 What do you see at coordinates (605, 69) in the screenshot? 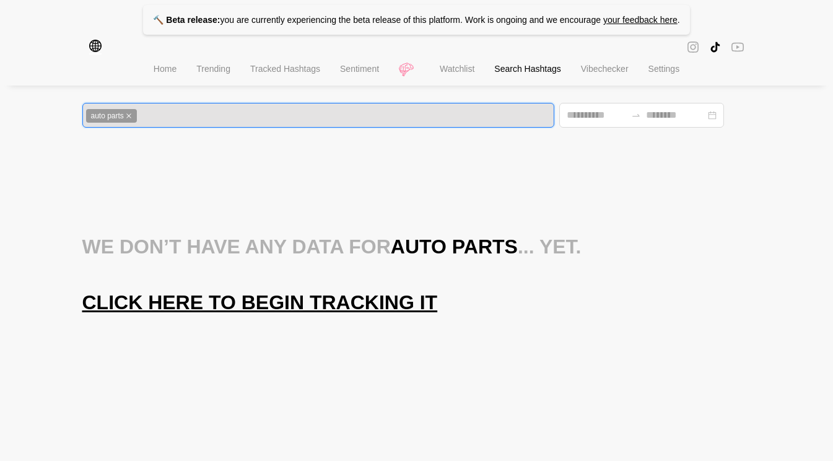
I see `span: Vibechecker` at bounding box center [605, 69].